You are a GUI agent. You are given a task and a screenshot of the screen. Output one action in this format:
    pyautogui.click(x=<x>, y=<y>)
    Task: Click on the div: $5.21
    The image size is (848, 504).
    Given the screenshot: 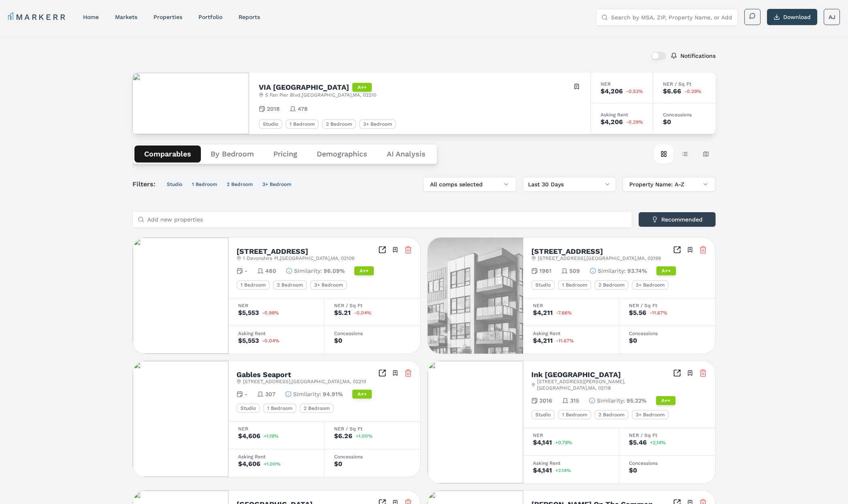 What is the action you would take?
    pyautogui.click(x=342, y=313)
    